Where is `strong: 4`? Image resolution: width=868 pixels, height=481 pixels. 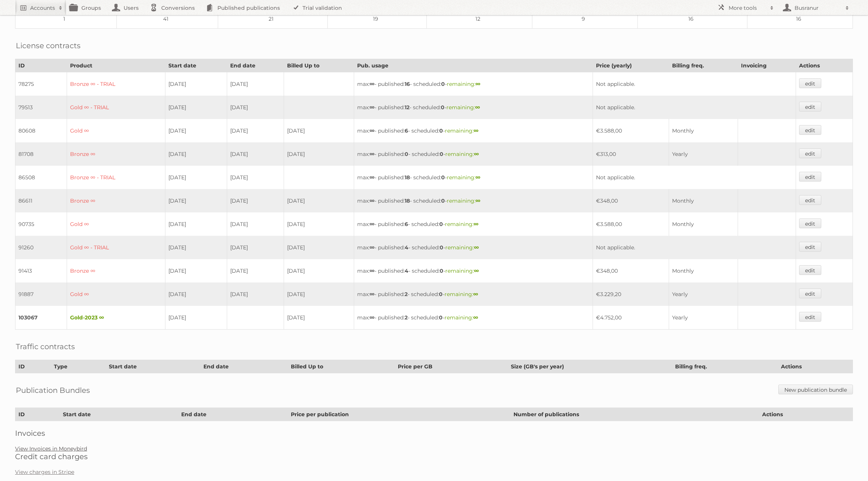 strong: 4 is located at coordinates (407, 271).